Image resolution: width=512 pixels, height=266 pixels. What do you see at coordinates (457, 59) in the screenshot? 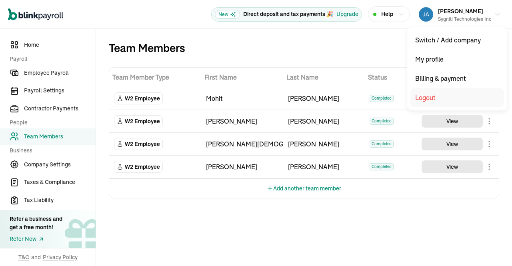
I see `div: My profile` at bounding box center [457, 59].